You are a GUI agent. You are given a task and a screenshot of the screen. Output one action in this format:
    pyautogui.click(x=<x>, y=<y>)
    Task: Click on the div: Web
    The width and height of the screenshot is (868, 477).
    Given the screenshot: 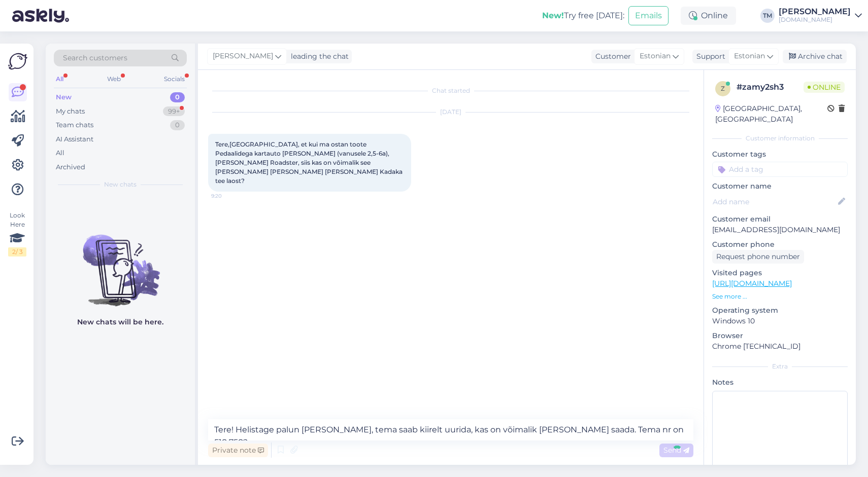 What is the action you would take?
    pyautogui.click(x=114, y=79)
    